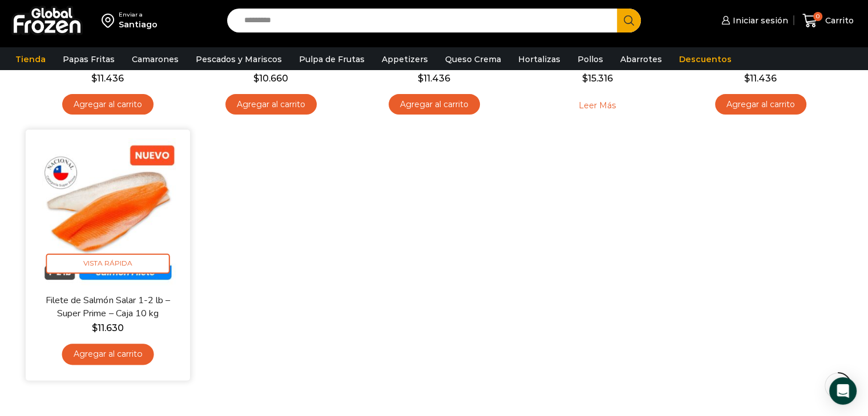 The width and height of the screenshot is (868, 416). I want to click on a: Agregar al carrito: “Salmón en Porciones de 180 a 220 gr - Super Prime - Caja 5 kg”, so click(108, 105).